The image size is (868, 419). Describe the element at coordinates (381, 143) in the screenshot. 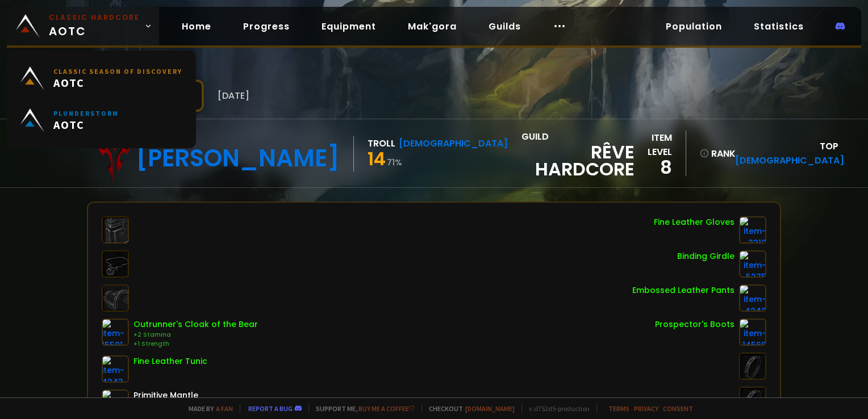

I see `div: Troll` at that location.